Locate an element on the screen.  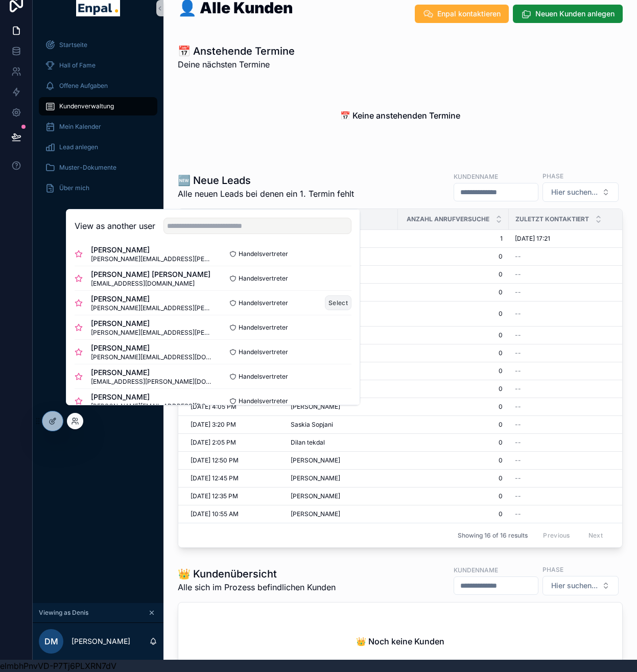
a: Mein Kalender is located at coordinates (98, 127).